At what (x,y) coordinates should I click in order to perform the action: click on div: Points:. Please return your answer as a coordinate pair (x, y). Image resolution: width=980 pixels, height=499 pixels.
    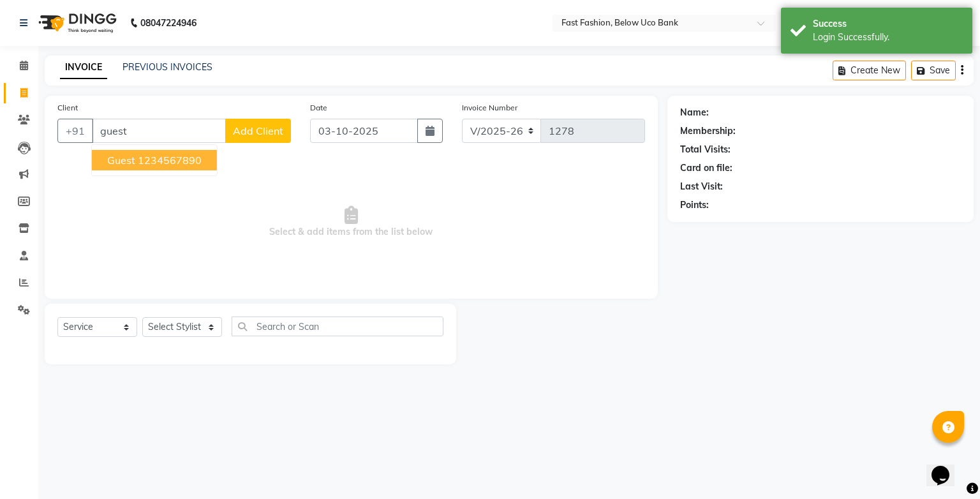
    Looking at the image, I should click on (694, 205).